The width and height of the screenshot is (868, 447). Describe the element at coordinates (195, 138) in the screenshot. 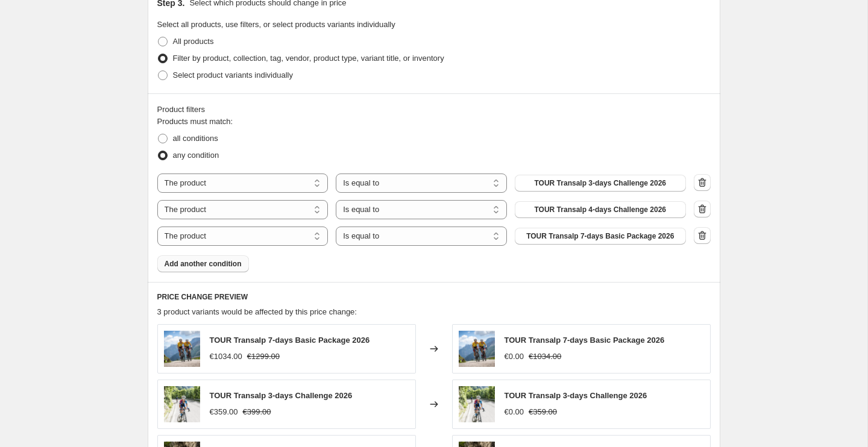

I see `span: all conditions` at that location.